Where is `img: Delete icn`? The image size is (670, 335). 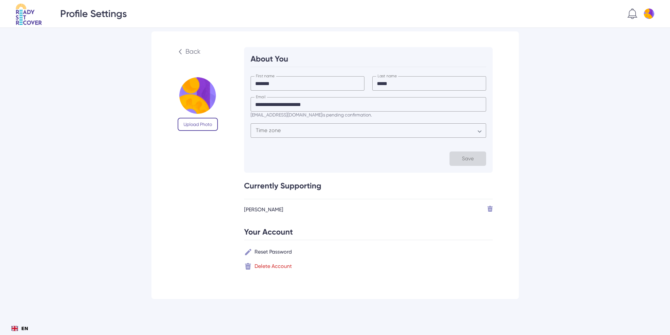 img: Delete icn is located at coordinates (248, 266).